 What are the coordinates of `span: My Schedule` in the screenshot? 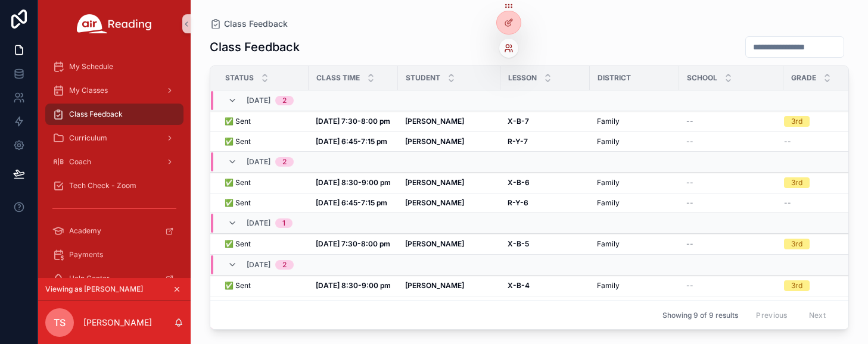 It's located at (91, 67).